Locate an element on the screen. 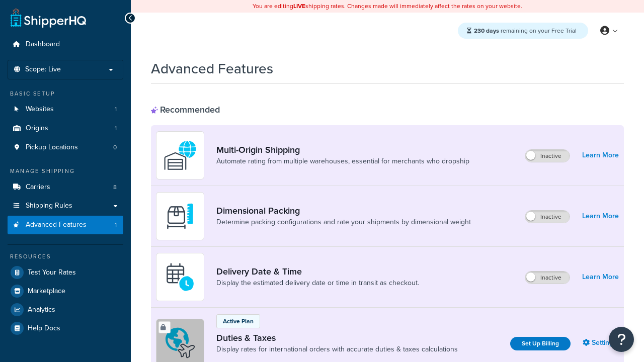  strong: 230 days is located at coordinates (487, 31).